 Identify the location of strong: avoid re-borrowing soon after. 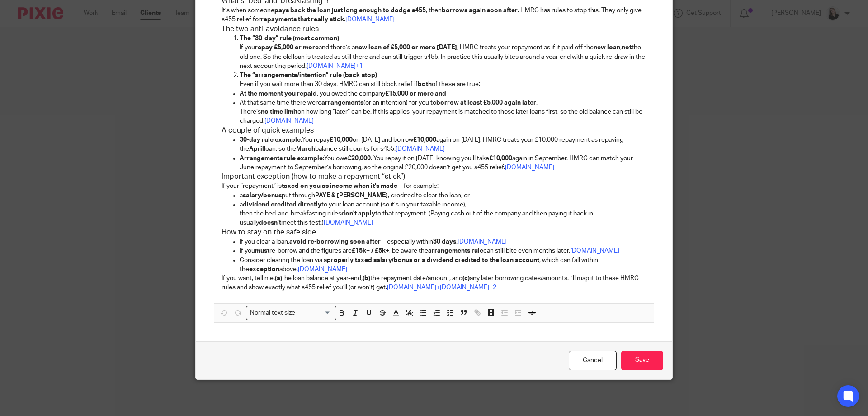
(335, 241).